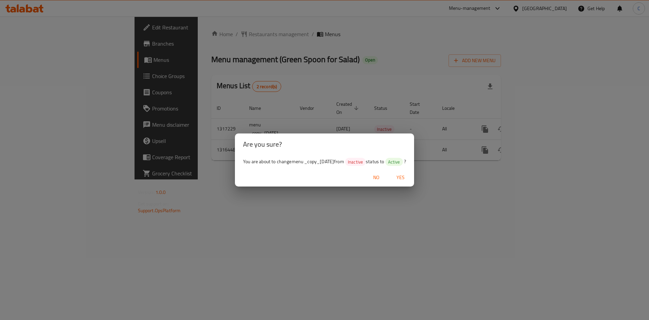  What do you see at coordinates (394, 162) in the screenshot?
I see `div: Active` at bounding box center [394, 162].